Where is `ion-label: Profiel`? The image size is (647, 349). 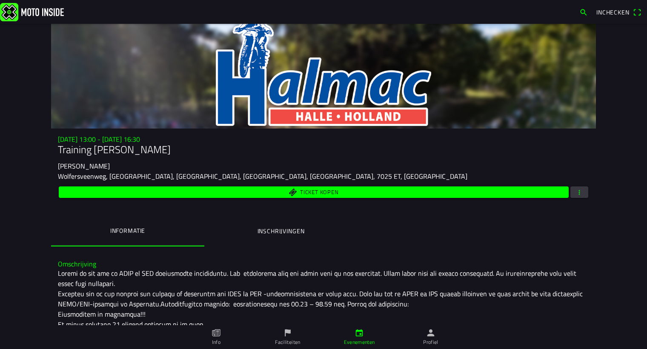
ion-label: Profiel is located at coordinates (430, 342).